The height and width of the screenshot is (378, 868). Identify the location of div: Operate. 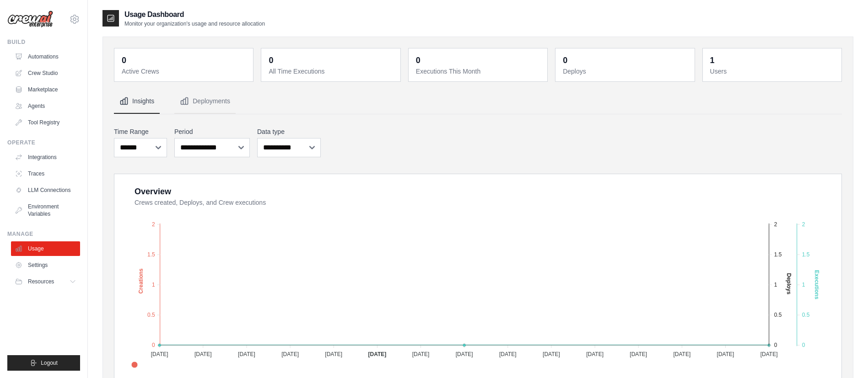
(43, 143).